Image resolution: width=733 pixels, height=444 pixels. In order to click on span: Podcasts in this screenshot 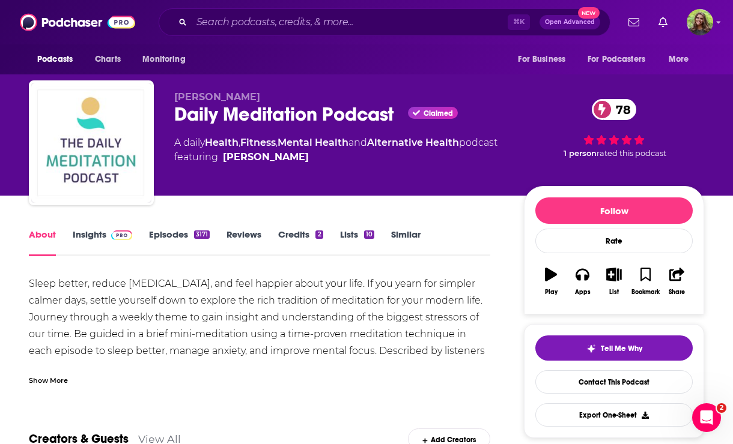, I will do `click(55, 59)`.